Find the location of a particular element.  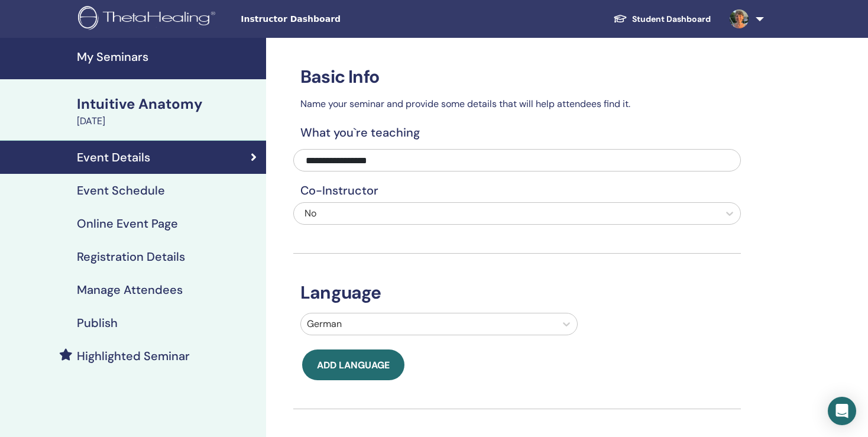

img: default.jpg is located at coordinates (739, 19).